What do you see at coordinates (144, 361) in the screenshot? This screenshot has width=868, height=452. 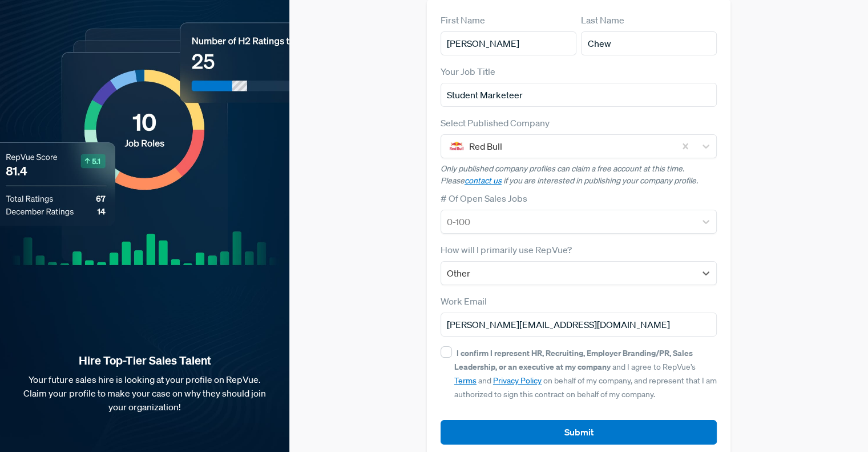 I see `strong: Hire Top-Tier Sales Talent` at bounding box center [144, 361].